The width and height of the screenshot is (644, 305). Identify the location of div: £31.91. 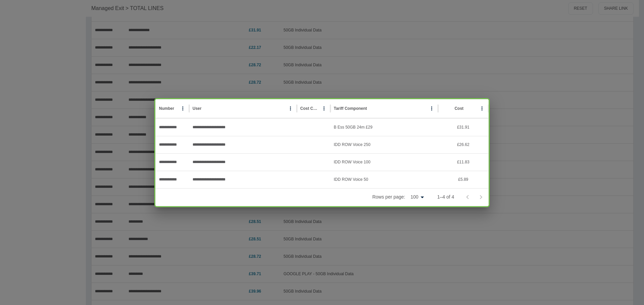
(463, 127).